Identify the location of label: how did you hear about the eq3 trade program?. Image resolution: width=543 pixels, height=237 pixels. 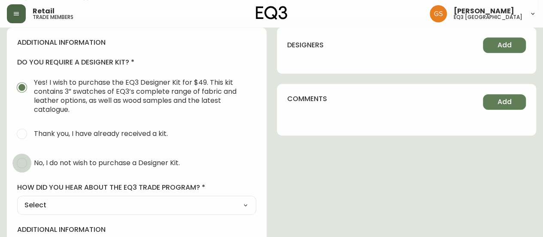
(137, 187).